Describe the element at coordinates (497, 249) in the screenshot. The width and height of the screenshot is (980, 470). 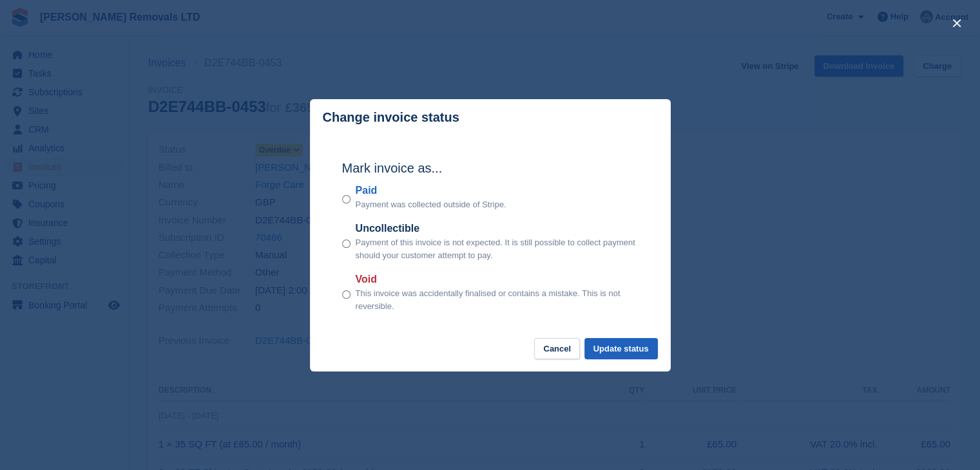
I see `p: Payment of this invoice is not expected. It is still possible to collect payment should your cust...` at that location.